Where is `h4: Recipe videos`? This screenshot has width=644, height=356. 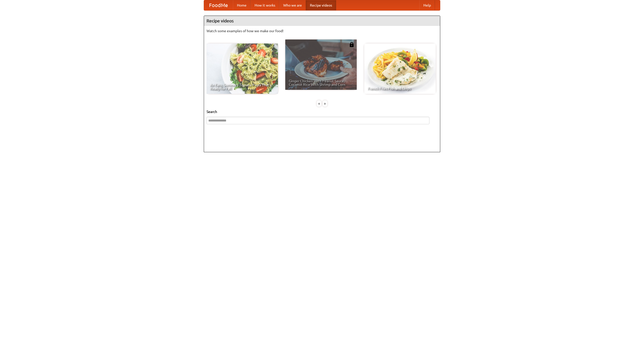
h4: Recipe videos is located at coordinates (322, 21).